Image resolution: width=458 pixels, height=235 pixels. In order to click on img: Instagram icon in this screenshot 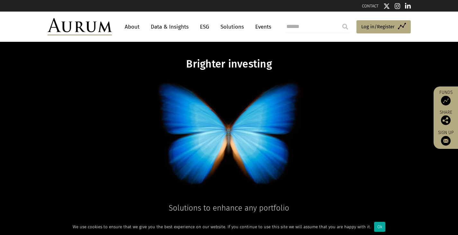, I will do `click(397, 6)`.